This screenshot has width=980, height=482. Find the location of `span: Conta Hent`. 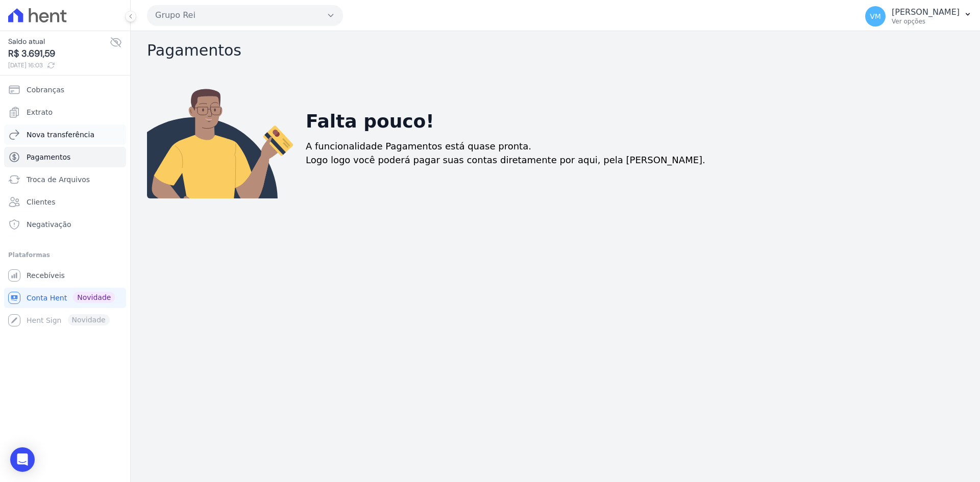

span: Conta Hent is located at coordinates (47, 298).